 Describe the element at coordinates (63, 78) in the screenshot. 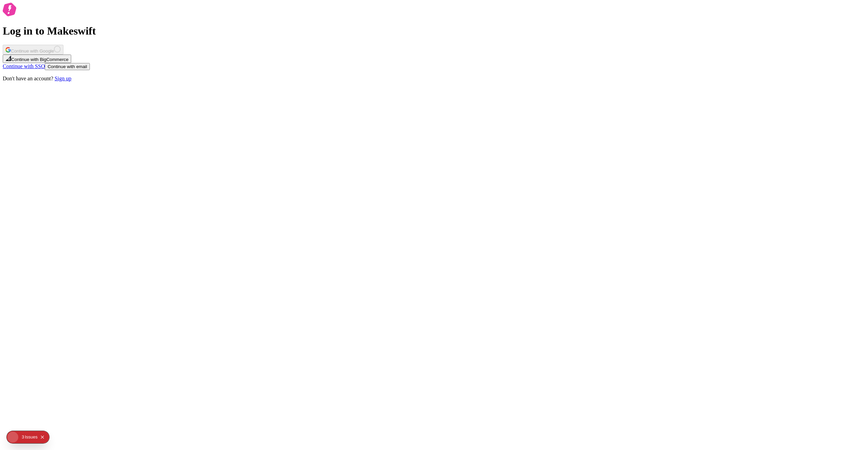

I see `a: Sign up` at that location.